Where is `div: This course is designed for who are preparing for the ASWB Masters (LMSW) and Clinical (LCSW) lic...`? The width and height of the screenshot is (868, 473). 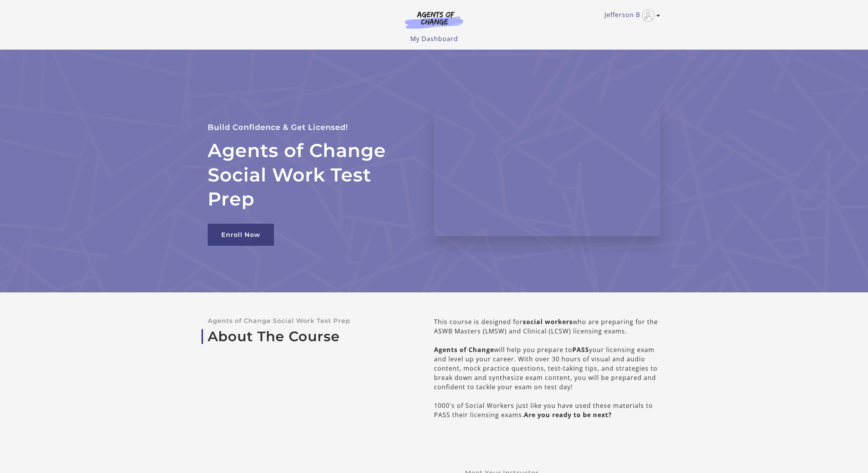
div: This course is designed for who are preparing for the ASWB Masters (LMSW) and Clinical (LCSW) lic... is located at coordinates (547, 369).